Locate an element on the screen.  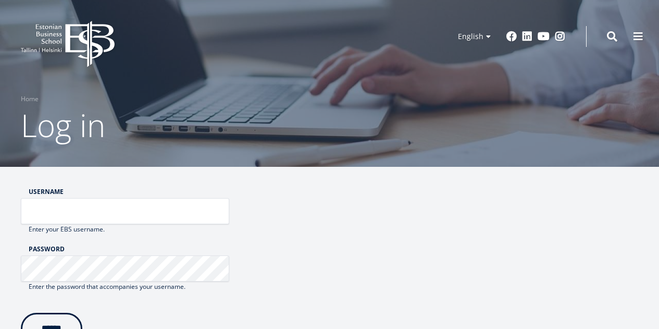
a: Home is located at coordinates (30, 99).